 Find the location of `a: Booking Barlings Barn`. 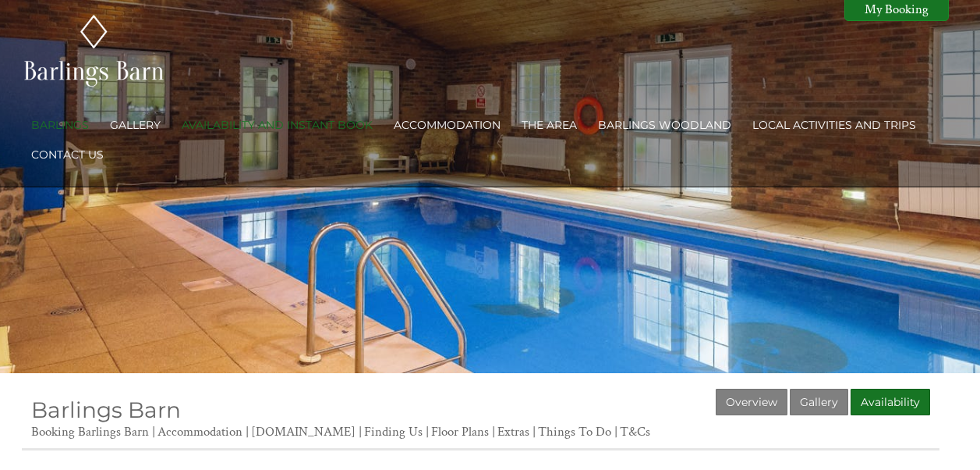

a: Booking Barlings Barn is located at coordinates (89, 432).